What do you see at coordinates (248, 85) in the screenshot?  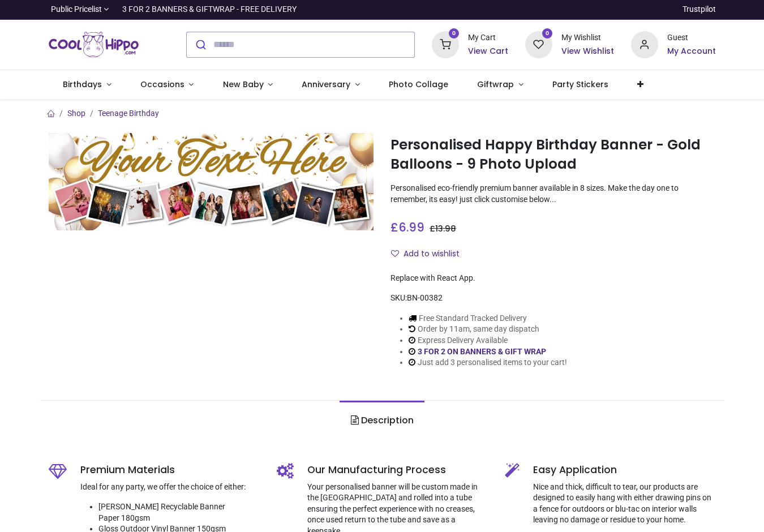 I see `a: New Baby` at bounding box center [248, 85].